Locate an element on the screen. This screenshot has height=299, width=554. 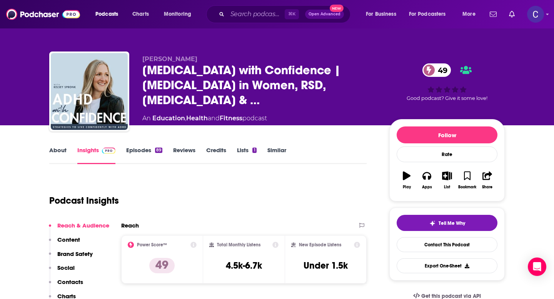
button: tell me why sparkleTell Me Why is located at coordinates (447, 223).